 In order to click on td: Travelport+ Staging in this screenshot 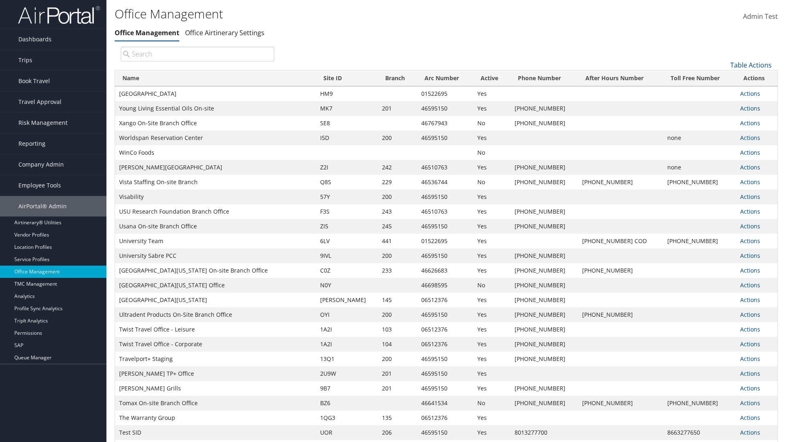, I will do `click(215, 359)`.